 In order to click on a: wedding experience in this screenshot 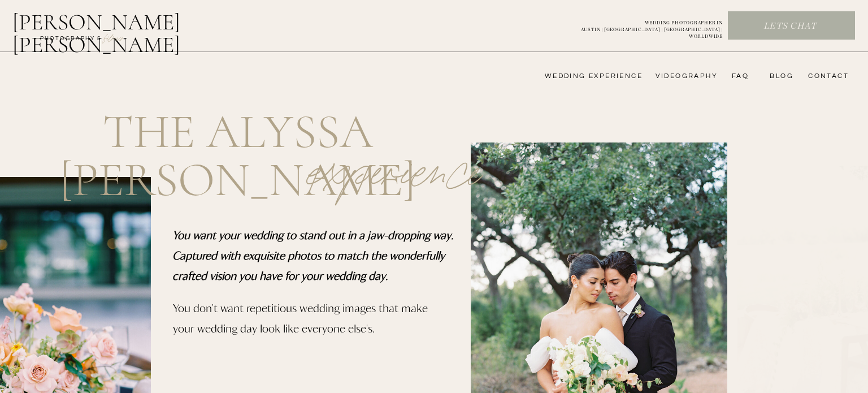, I will do `click(586, 76)`.